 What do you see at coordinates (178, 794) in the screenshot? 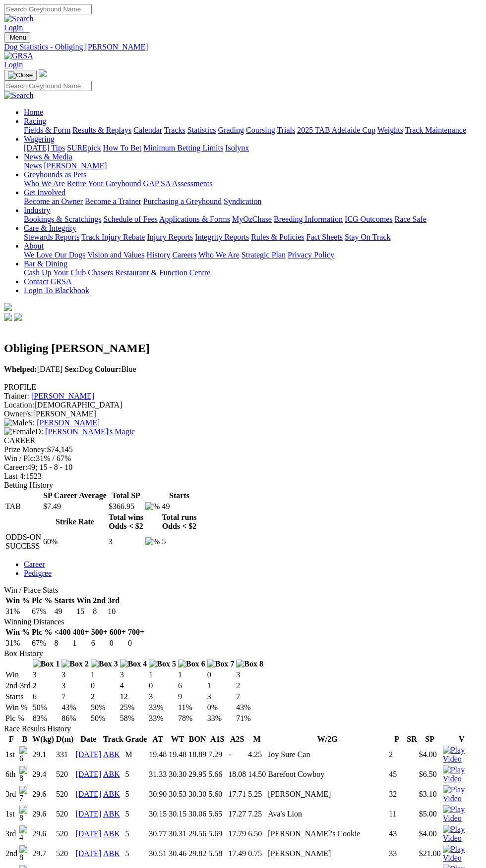
I see `td: 30.53` at bounding box center [178, 794].